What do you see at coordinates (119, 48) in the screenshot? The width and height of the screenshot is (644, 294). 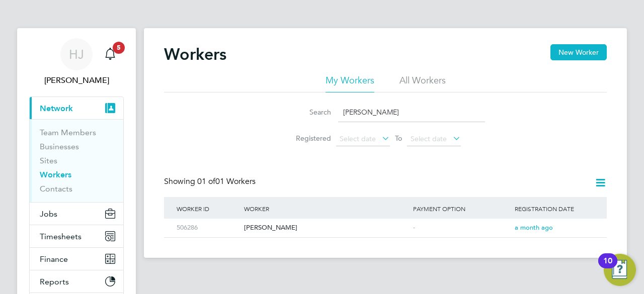 I see `span: 5` at bounding box center [119, 48].